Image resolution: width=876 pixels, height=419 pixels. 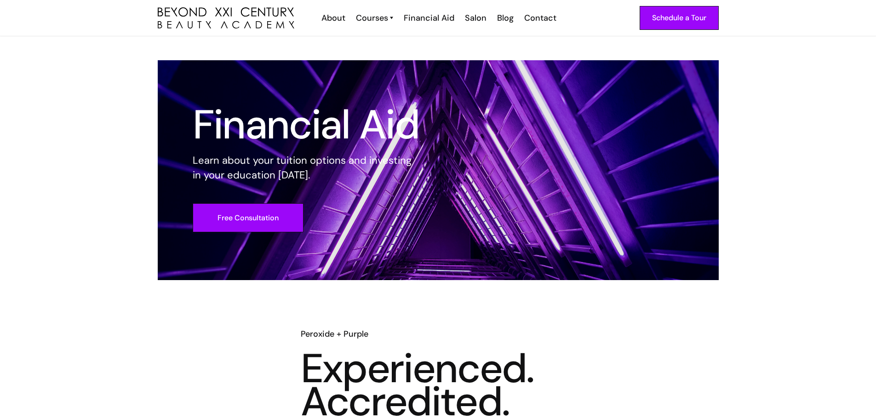 What do you see at coordinates (248, 218) in the screenshot?
I see `a: Free Consultation` at bounding box center [248, 218].